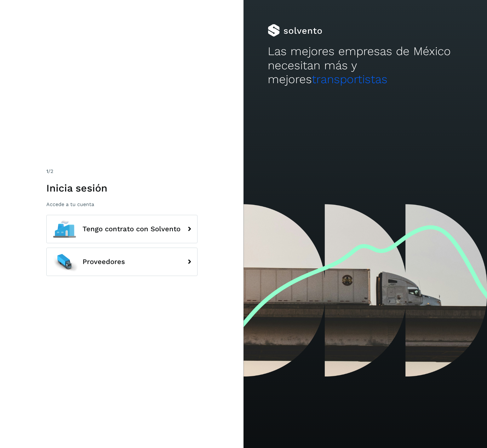 The height and width of the screenshot is (448, 487). I want to click on h1: Inicia sesión, so click(122, 188).